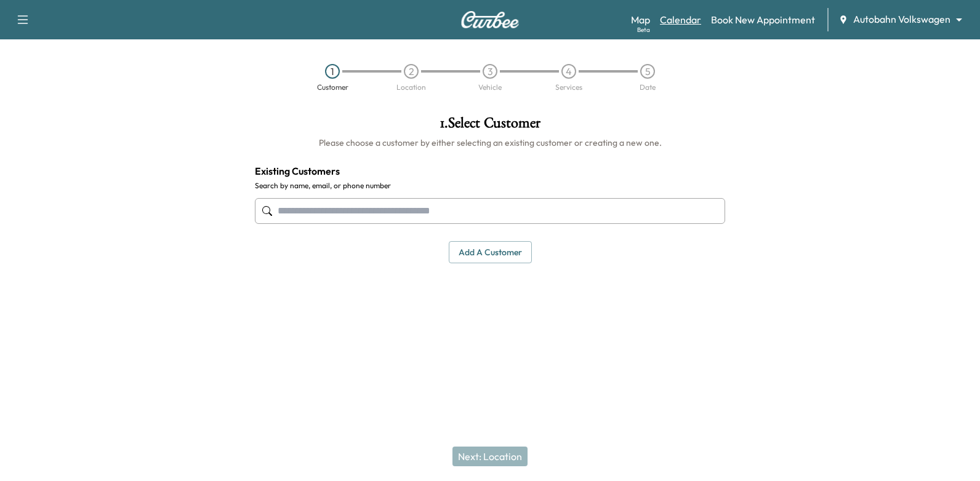 This screenshot has width=980, height=481. What do you see at coordinates (569, 87) in the screenshot?
I see `div: Services` at bounding box center [569, 87].